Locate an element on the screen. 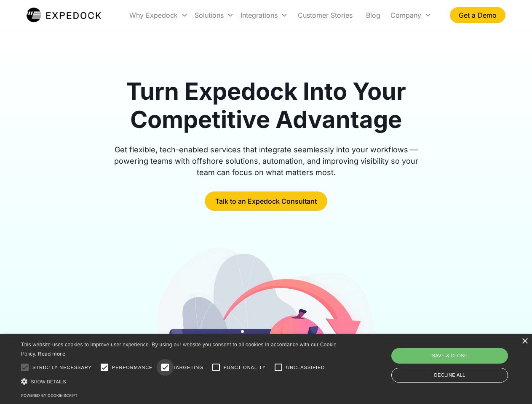 This screenshot has height=404, width=532. a: home is located at coordinates (64, 16).